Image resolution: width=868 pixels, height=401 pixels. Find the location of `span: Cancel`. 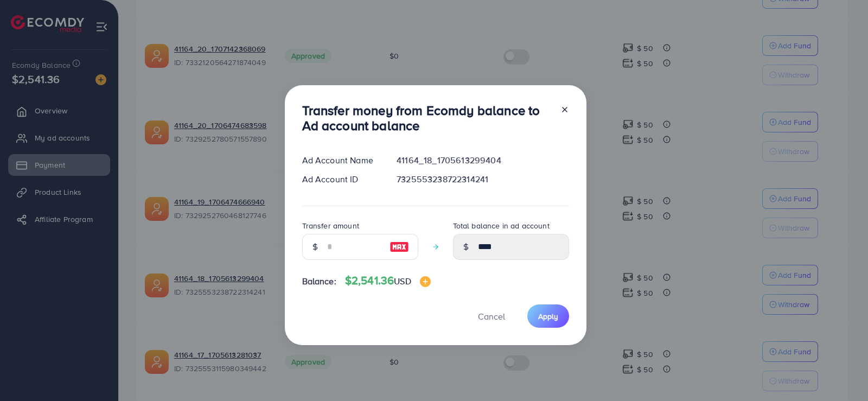

span: Cancel is located at coordinates (492, 316).